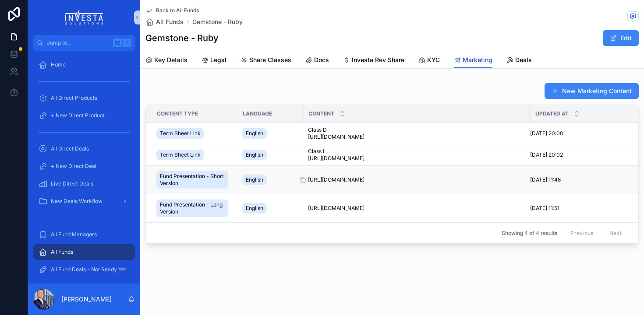 The width and height of the screenshot is (644, 315). What do you see at coordinates (74, 98) in the screenshot?
I see `span: All Direct Products` at bounding box center [74, 98].